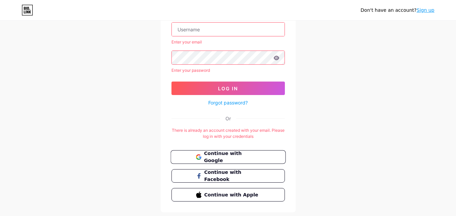 The width and height of the screenshot is (456, 216). What do you see at coordinates (228, 29) in the screenshot?
I see `input: Username` at bounding box center [228, 29].